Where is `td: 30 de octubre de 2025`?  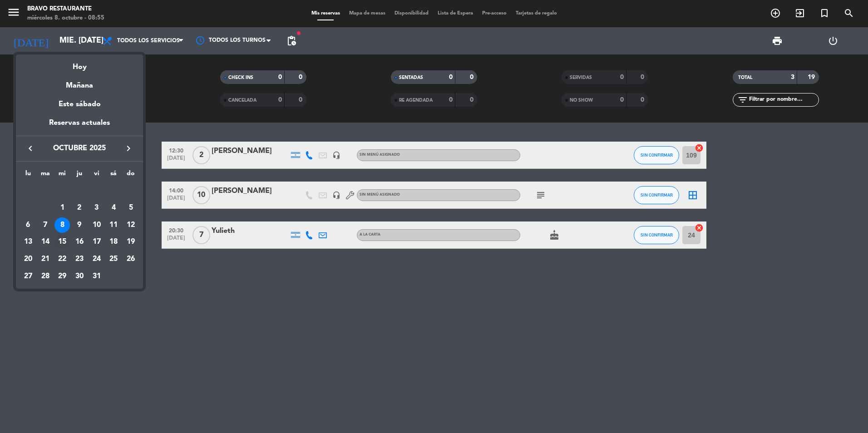 td: 30 de octubre de 2025 is located at coordinates (80, 277).